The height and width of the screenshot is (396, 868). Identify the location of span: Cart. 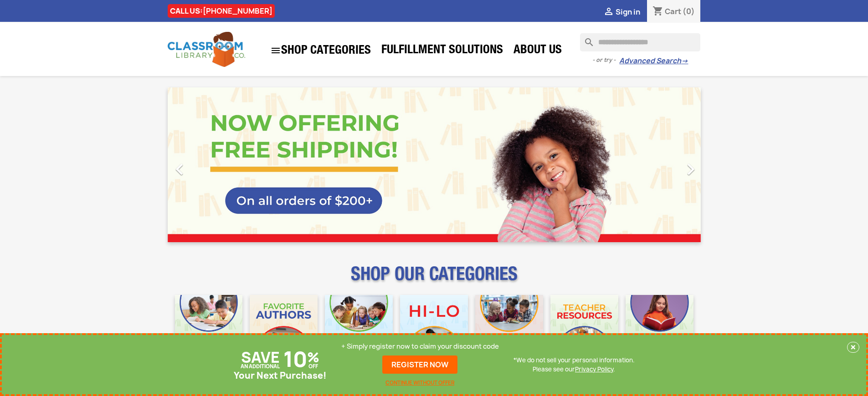
(673, 12).